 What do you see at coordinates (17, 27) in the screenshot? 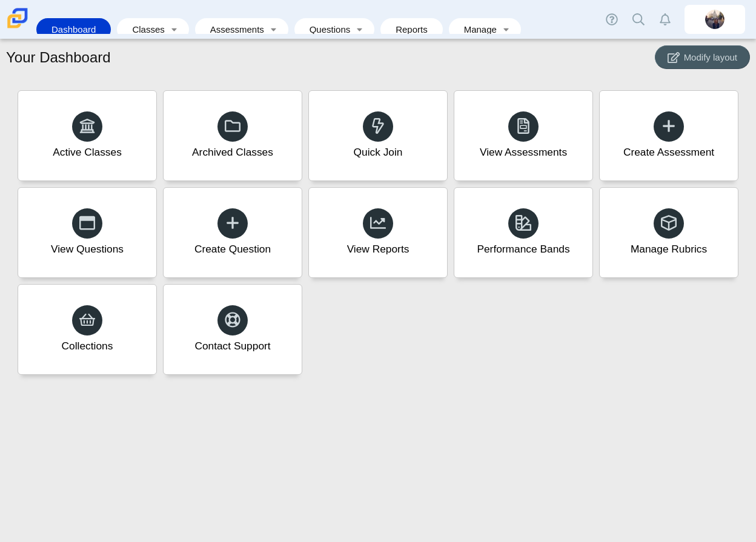
I see `a: Carmen School of Science & Technology` at bounding box center [17, 27].